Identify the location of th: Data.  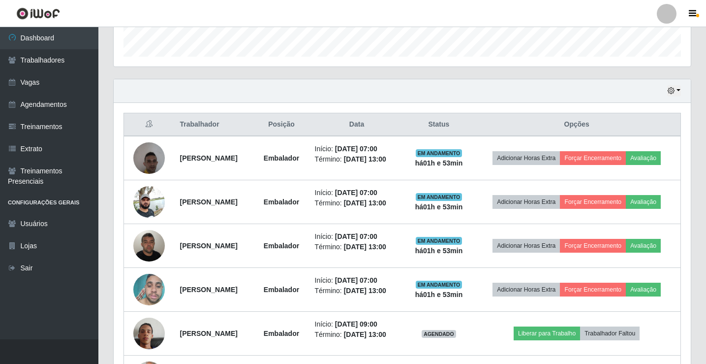
(357, 125).